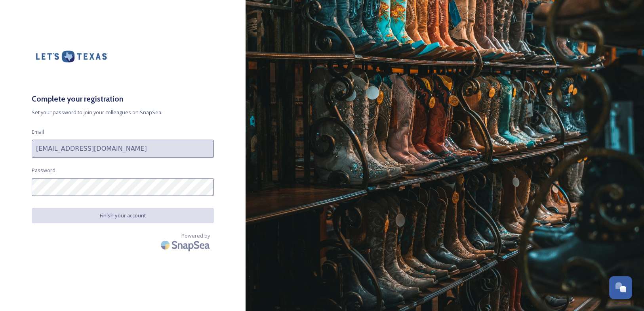 The image size is (644, 311). I want to click on span: Password, so click(43, 170).